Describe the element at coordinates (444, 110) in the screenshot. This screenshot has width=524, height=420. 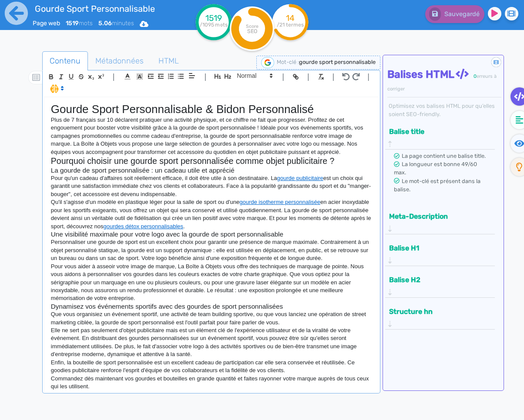
I see `div: Optimisez vos balises HTML pour qu’elles soient SEO-friendly.` at that location.